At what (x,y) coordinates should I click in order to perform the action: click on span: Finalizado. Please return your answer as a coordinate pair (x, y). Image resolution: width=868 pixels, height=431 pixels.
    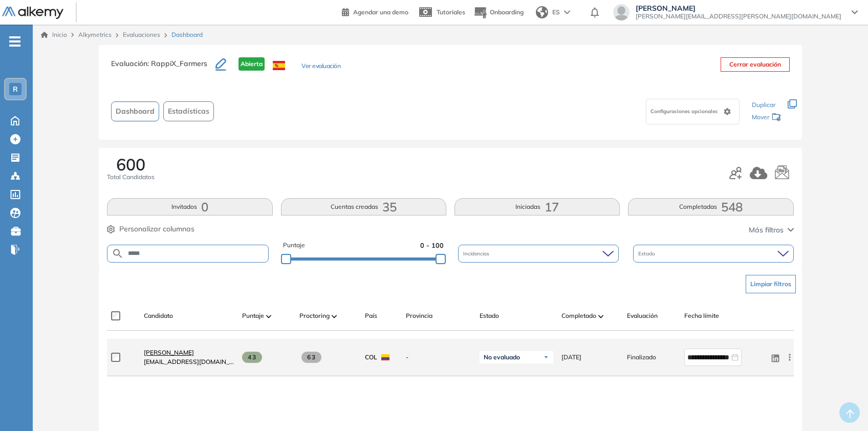
    Looking at the image, I should click on (641, 357).